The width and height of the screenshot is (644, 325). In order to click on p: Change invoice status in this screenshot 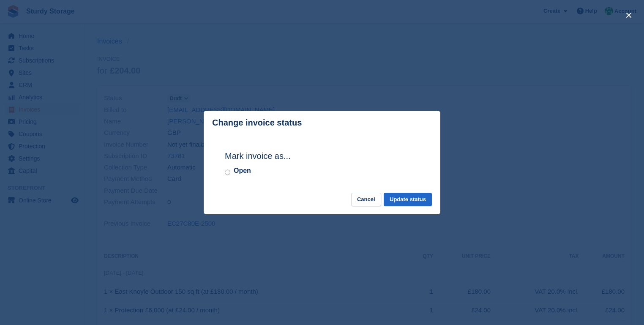, I will do `click(257, 123)`.